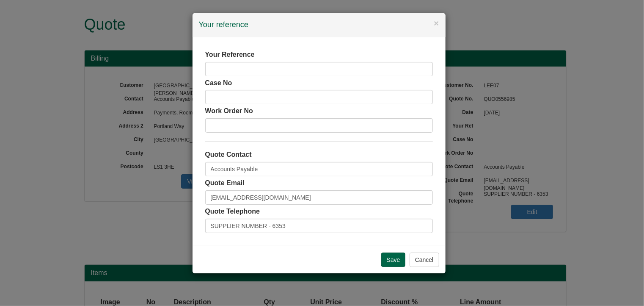 This screenshot has height=306, width=644. Describe the element at coordinates (228, 155) in the screenshot. I see `label: Quote Contact` at that location.